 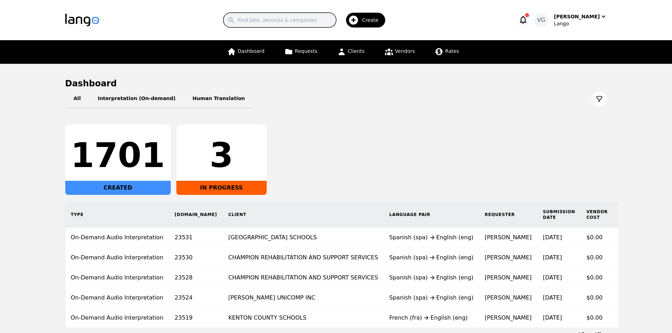 I want to click on button: All, so click(x=77, y=99).